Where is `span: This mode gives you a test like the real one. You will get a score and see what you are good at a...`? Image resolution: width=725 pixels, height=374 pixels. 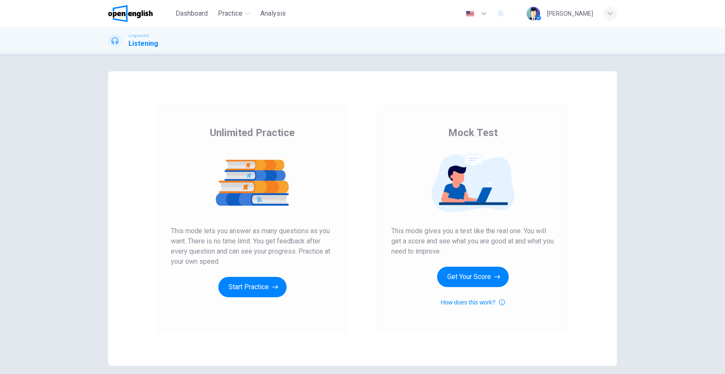 span: This mode gives you a test like the real one. You will get a score and see what you are good at a... is located at coordinates (473, 241).